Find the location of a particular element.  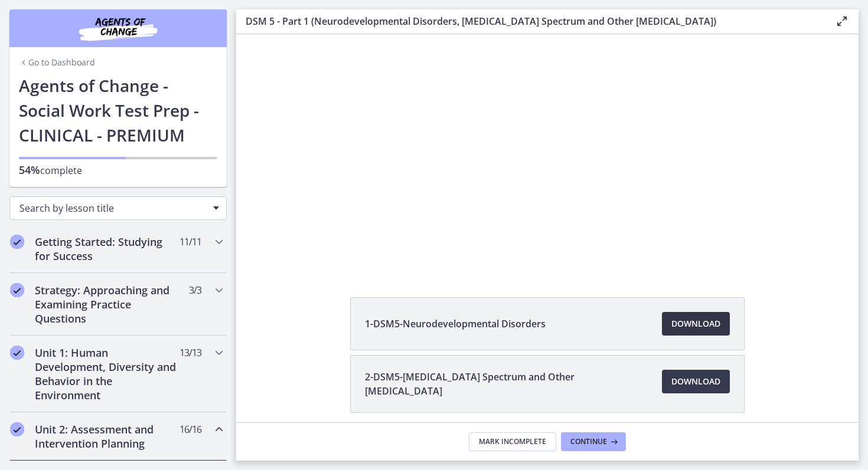

span: 1-DSM5-Neurodevelopmental Disorders is located at coordinates (456, 324).